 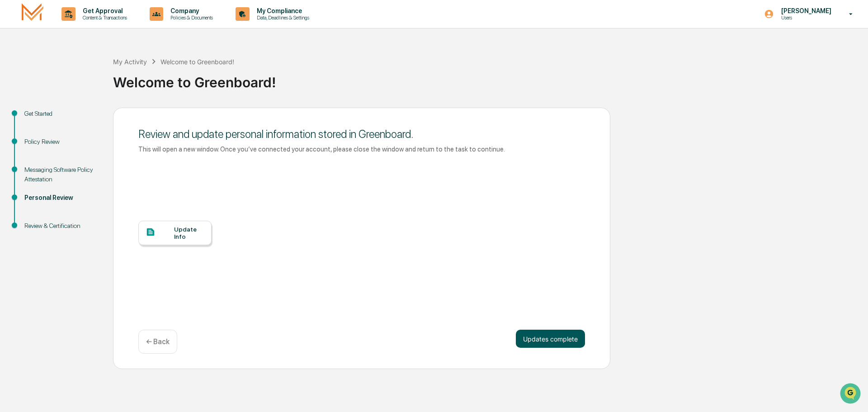 What do you see at coordinates (189, 233) in the screenshot?
I see `div: Update Info` at bounding box center [189, 233].